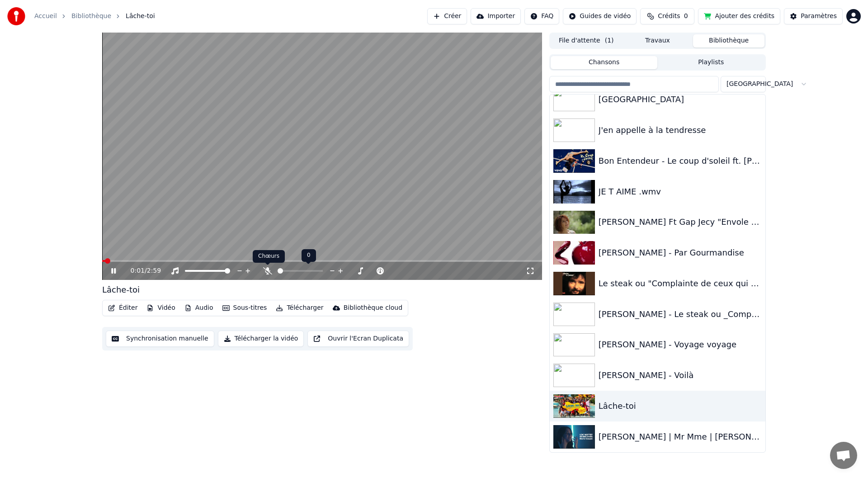  What do you see at coordinates (261, 339) in the screenshot?
I see `button: Télécharger la vidéo` at bounding box center [261, 339].